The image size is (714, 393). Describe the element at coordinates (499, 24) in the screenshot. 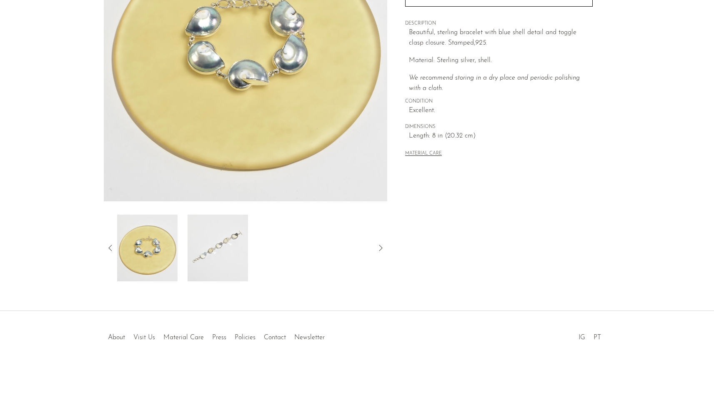

I see `span: DESCRIPTION` at that location.